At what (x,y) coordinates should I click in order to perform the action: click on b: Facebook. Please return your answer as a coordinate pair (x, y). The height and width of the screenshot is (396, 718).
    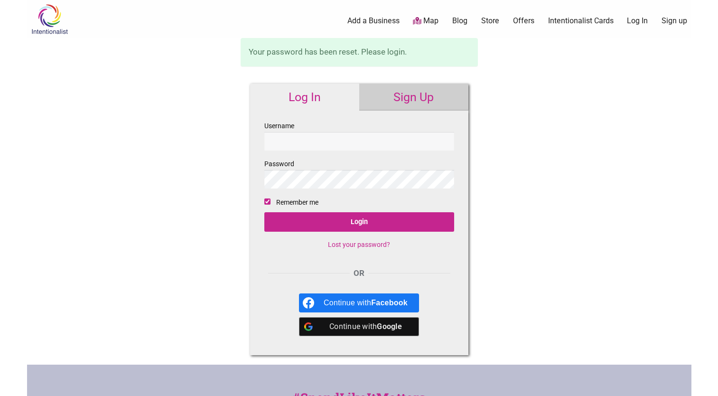
    Looking at the image, I should click on (389, 302).